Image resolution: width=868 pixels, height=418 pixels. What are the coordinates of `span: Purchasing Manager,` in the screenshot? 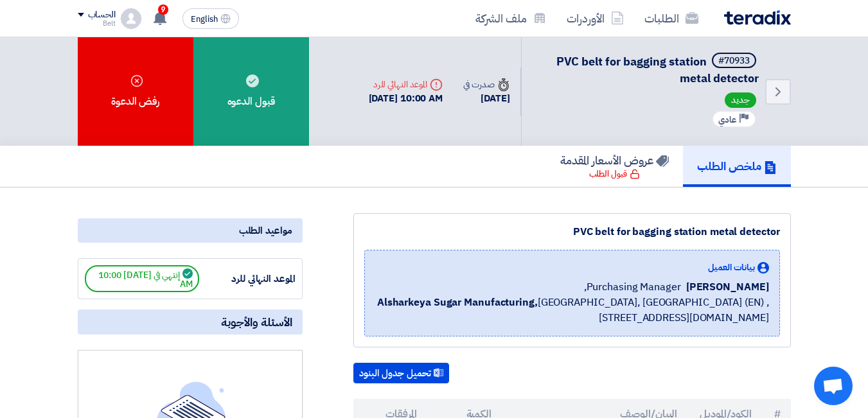 It's located at (632, 287).